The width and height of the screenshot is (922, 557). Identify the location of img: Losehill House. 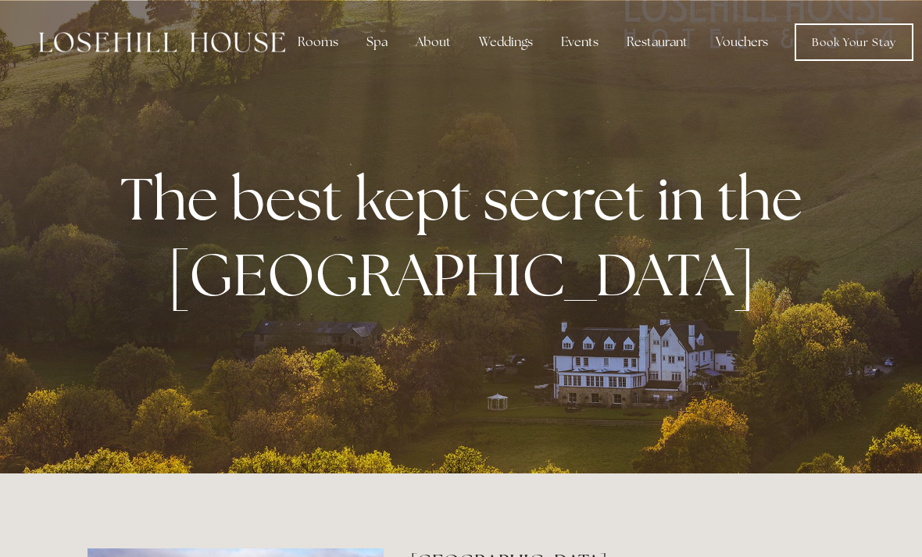
(162, 42).